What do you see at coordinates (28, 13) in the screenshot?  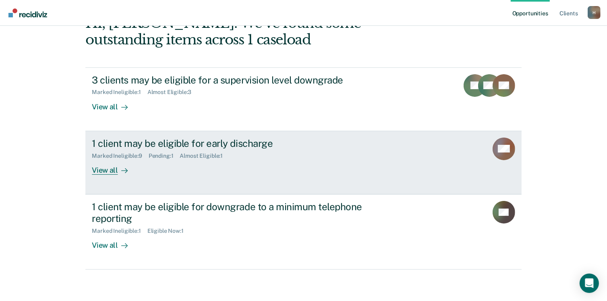 I see `img: Recidiviz` at bounding box center [28, 13].